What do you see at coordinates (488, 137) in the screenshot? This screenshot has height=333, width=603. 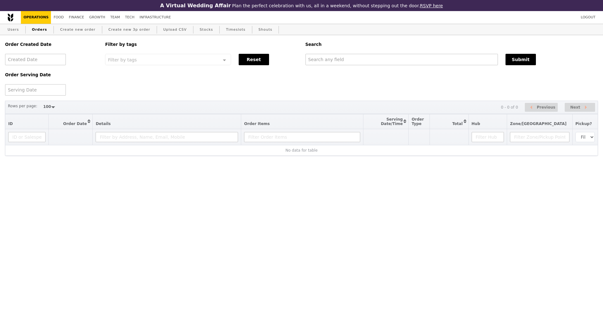 I see `input: Filter Hub` at bounding box center [488, 137].